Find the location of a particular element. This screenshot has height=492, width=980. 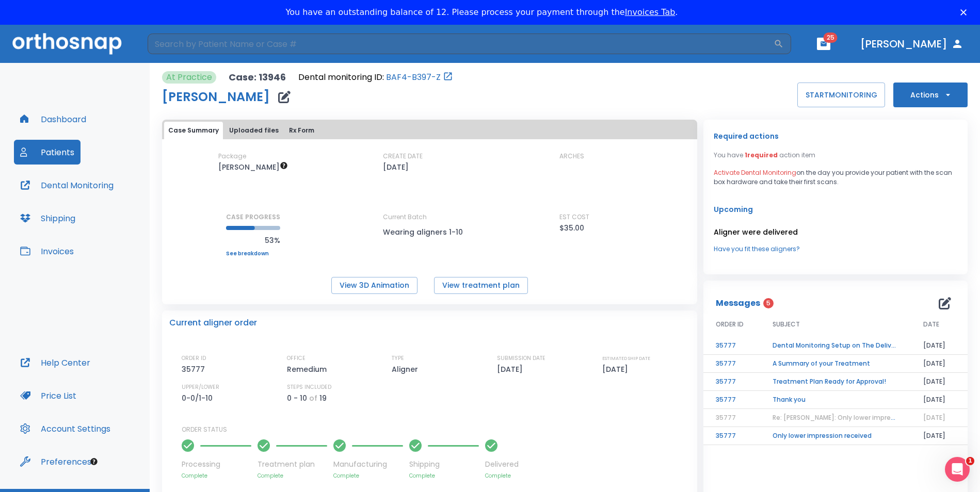

a: Invoices Tab is located at coordinates (650, 12).